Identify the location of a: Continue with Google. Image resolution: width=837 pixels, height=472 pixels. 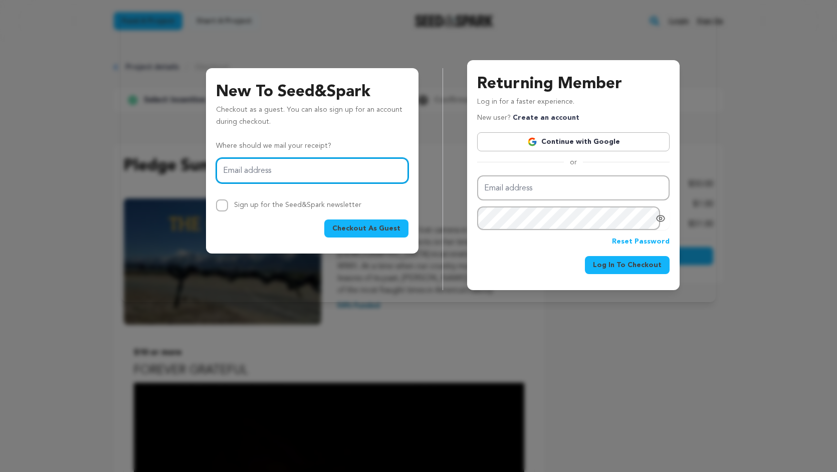
(573, 142).